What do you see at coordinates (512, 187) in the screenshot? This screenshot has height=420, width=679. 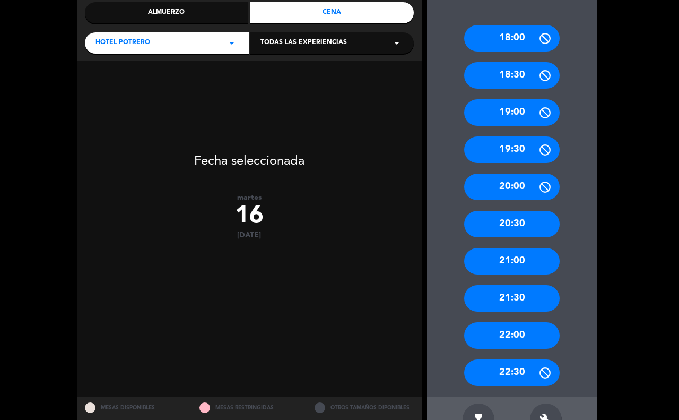 I see `div: 20:00` at bounding box center [512, 187].